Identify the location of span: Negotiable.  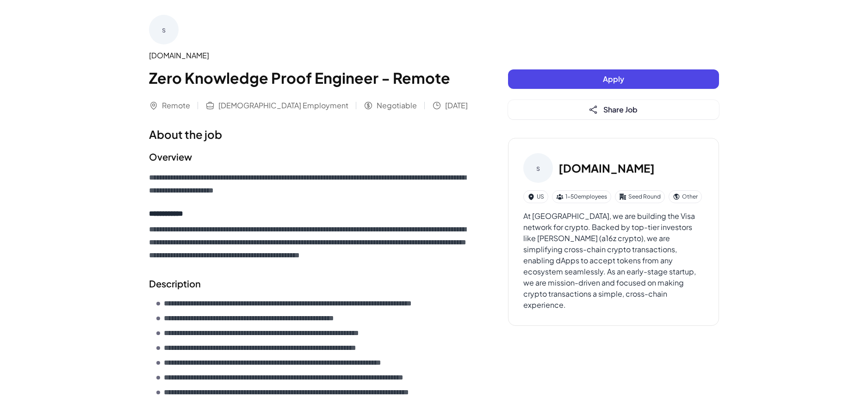
(396, 106).